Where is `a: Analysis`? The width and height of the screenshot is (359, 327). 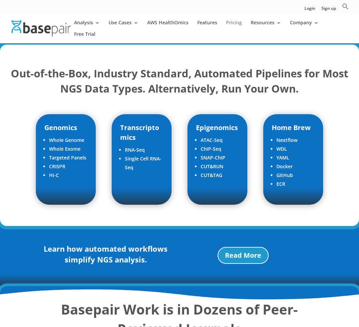
a: Analysis is located at coordinates (87, 26).